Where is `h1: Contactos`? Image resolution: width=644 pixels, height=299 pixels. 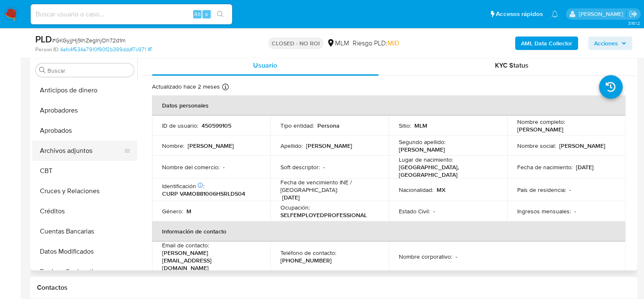 h1: Contactos is located at coordinates (334, 288).